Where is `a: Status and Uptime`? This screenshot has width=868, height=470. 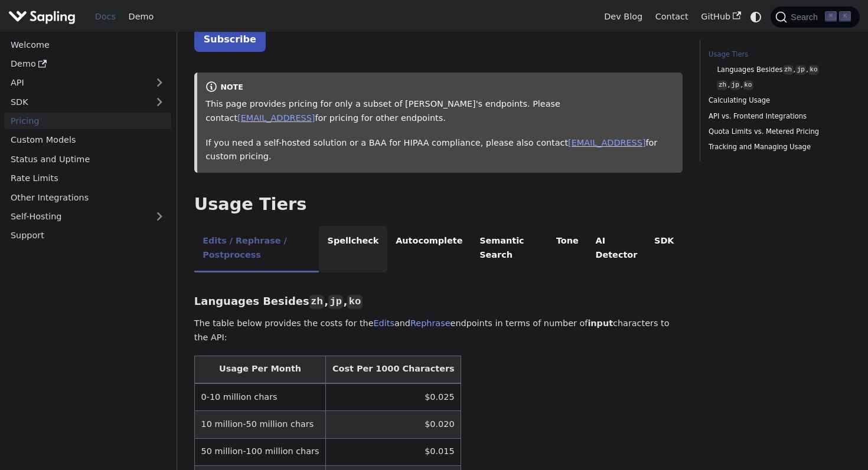 a: Status and Uptime is located at coordinates (88, 159).